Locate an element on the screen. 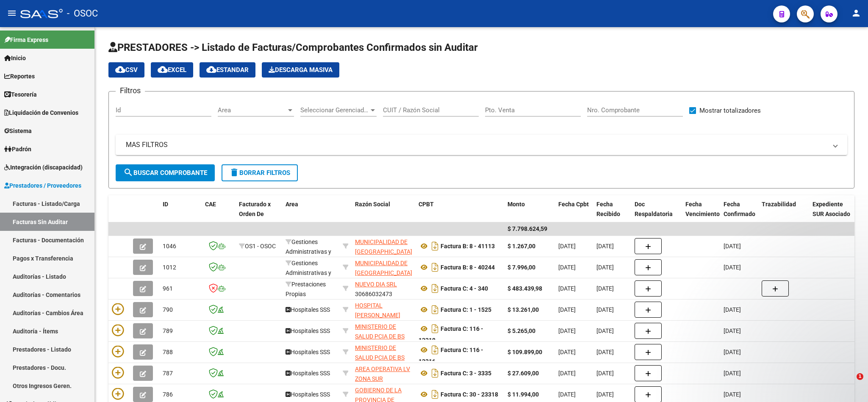 The height and width of the screenshot is (402, 868). datatable-header-cell: Trazabilidad is located at coordinates (783, 214).